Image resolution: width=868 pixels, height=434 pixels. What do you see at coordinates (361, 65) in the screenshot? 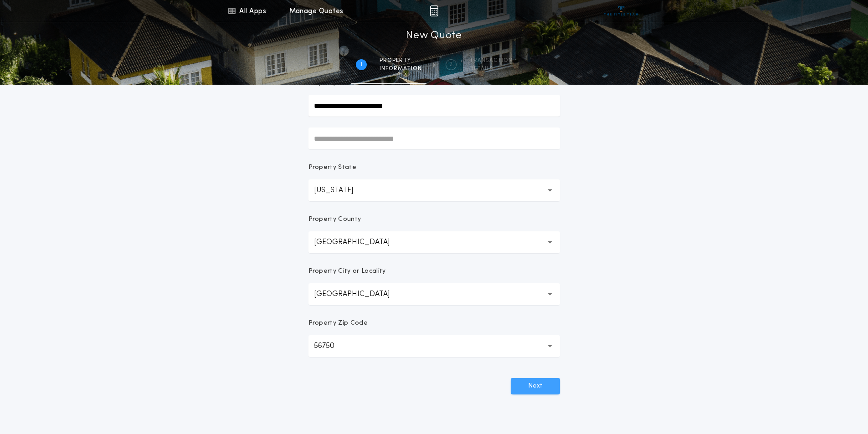
I see `h2: 1` at bounding box center [361, 65].